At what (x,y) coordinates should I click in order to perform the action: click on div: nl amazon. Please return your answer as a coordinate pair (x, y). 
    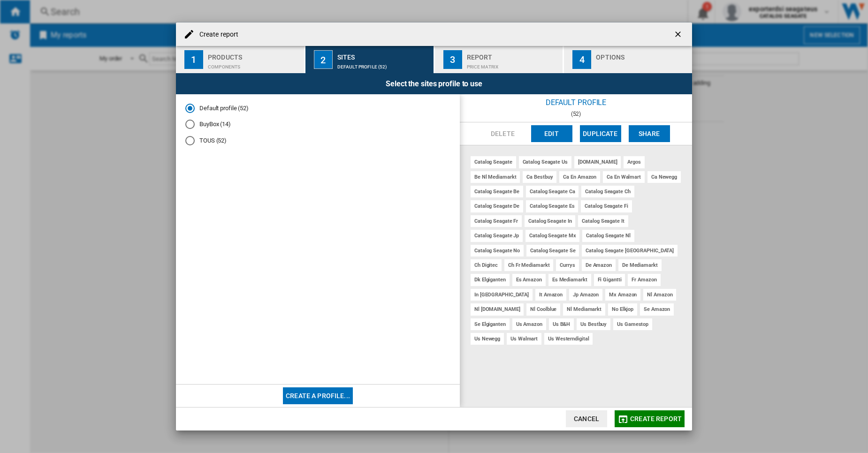
    Looking at the image, I should click on (659, 294).